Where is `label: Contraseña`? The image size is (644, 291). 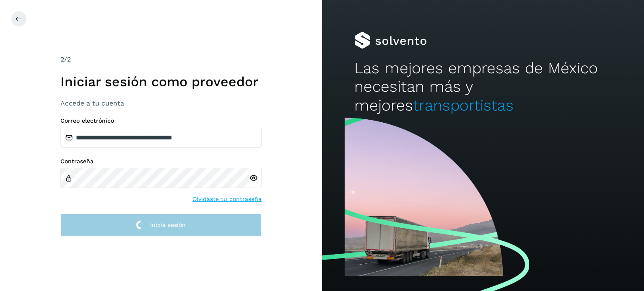
label: Contraseña is located at coordinates (161, 162).